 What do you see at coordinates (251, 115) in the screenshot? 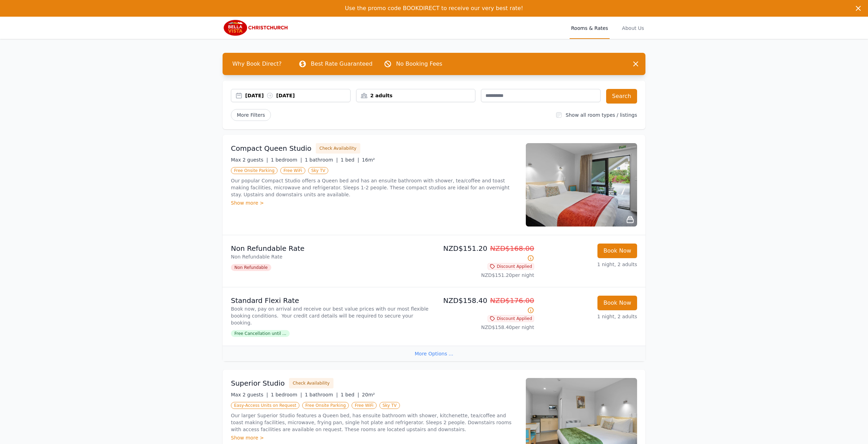
I see `span: More Filters` at bounding box center [251, 115].